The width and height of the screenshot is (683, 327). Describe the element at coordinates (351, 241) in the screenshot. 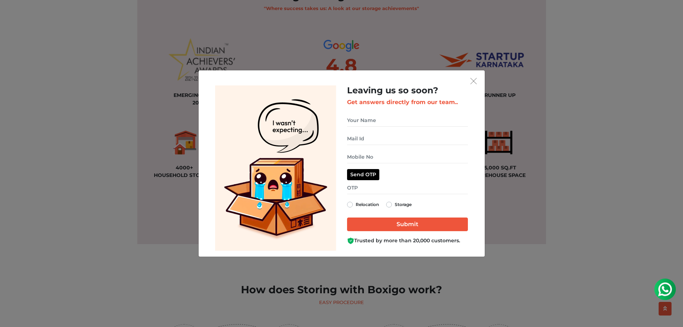

I see `img: Boxigo Customer Shield` at that location.